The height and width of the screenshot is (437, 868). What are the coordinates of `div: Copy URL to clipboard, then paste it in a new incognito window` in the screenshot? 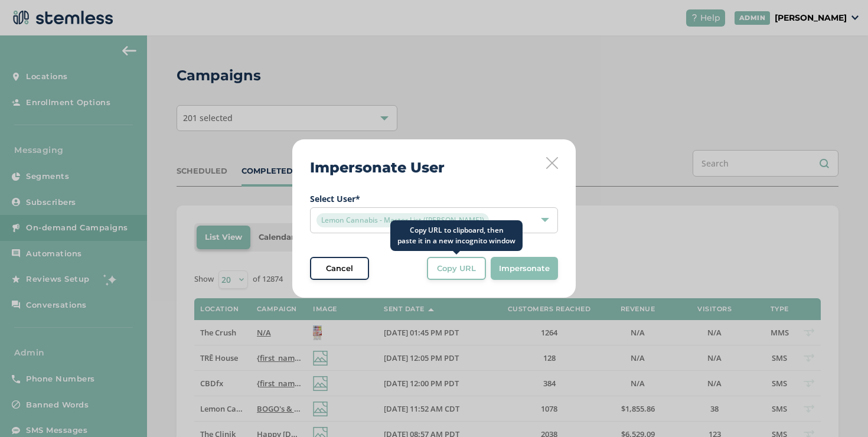 It's located at (457, 236).